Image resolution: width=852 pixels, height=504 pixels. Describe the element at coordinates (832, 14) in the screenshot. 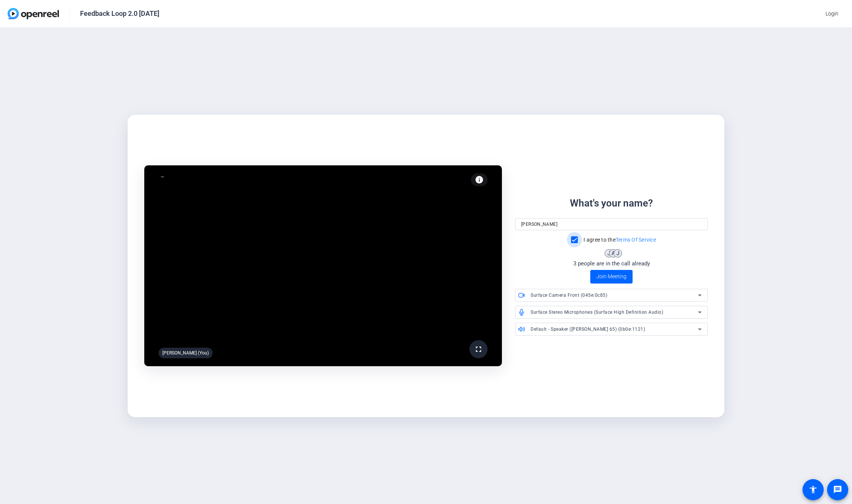

I see `button: Login` at that location.